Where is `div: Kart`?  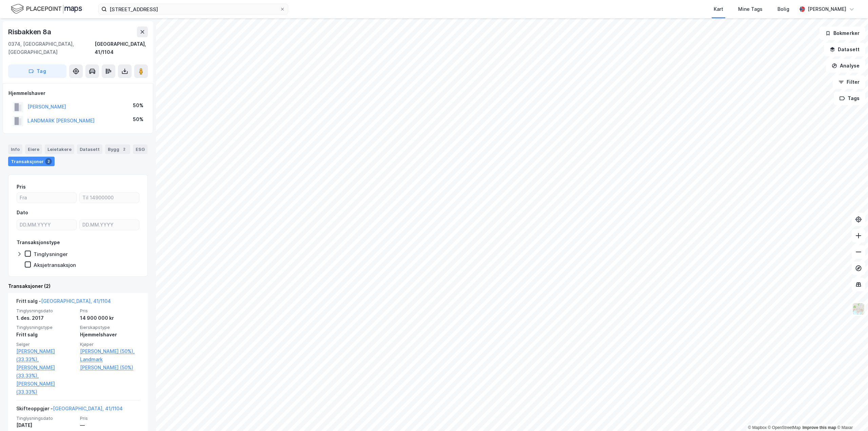 div: Kart is located at coordinates (718, 9).